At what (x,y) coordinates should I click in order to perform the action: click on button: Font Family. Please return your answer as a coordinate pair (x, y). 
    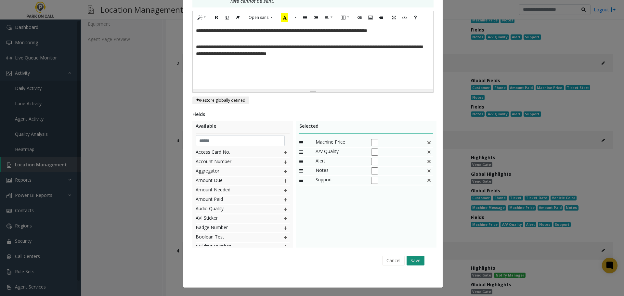
    Looking at the image, I should click on (260, 18).